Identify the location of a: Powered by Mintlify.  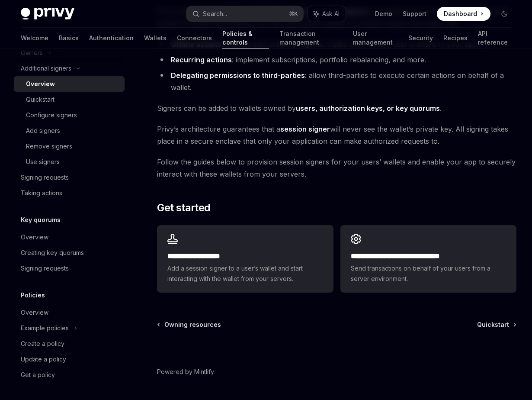
(186, 372).